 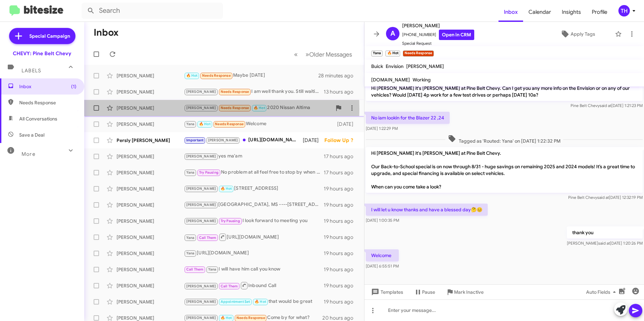 What do you see at coordinates (42, 36) in the screenshot?
I see `a: Special Campaign` at bounding box center [42, 36].